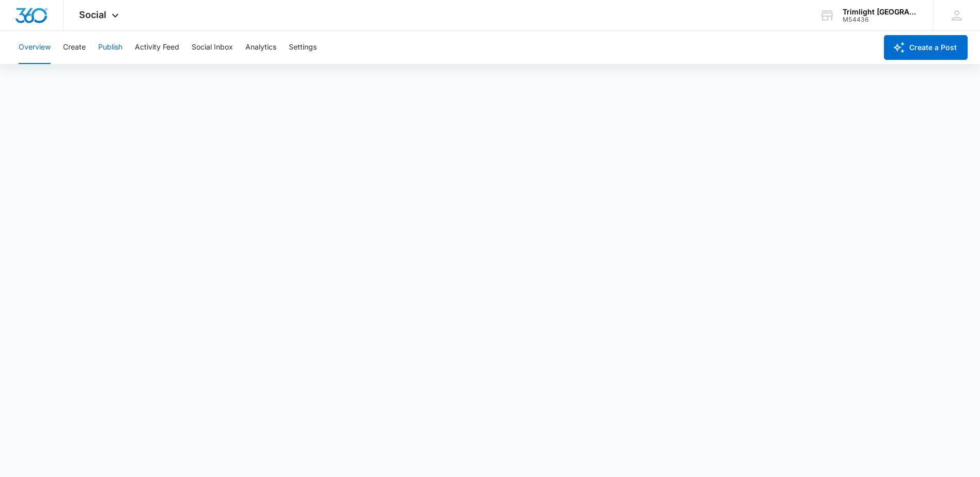  What do you see at coordinates (925, 48) in the screenshot?
I see `button: Create a Post` at bounding box center [925, 48].